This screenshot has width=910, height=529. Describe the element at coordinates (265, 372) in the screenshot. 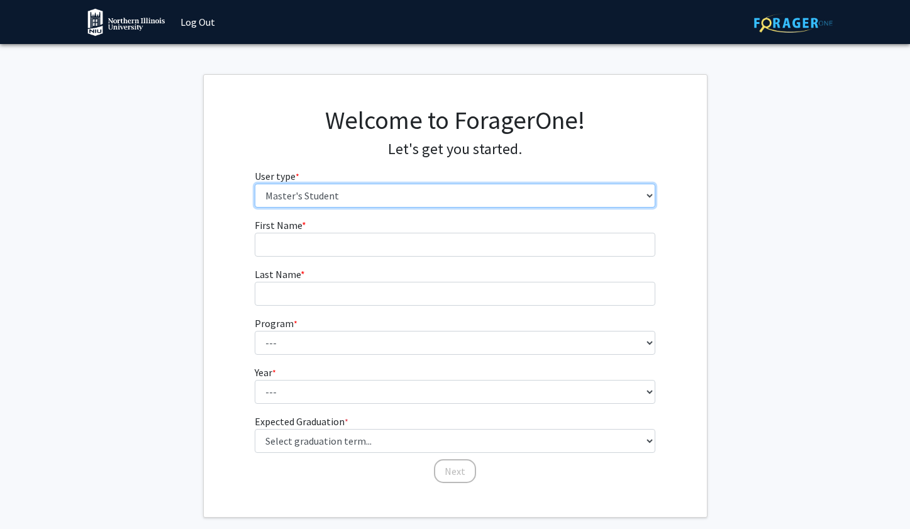

I see `label: Year` at that location.